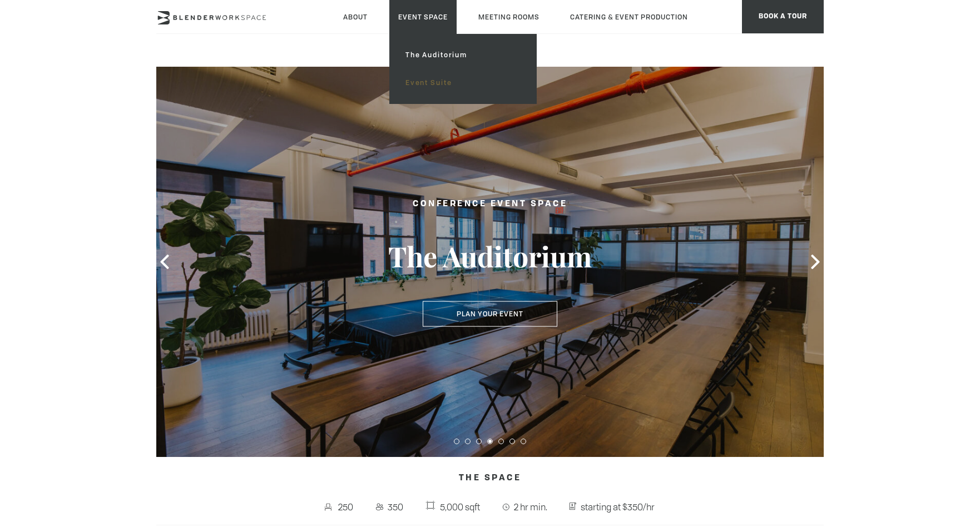  I want to click on button: Plan Your Event, so click(490, 314).